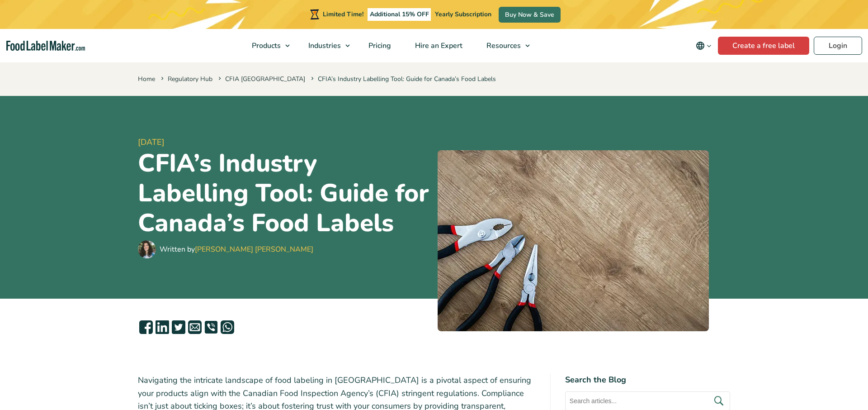 The width and height of the screenshot is (868, 410). Describe the element at coordinates (704, 45) in the screenshot. I see `button: Change language` at that location.